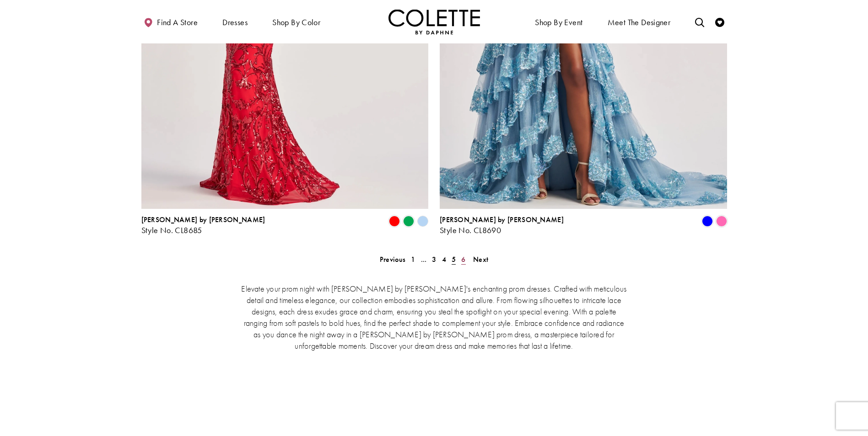 The width and height of the screenshot is (868, 436). I want to click on a: Meet the designer, so click(639, 21).